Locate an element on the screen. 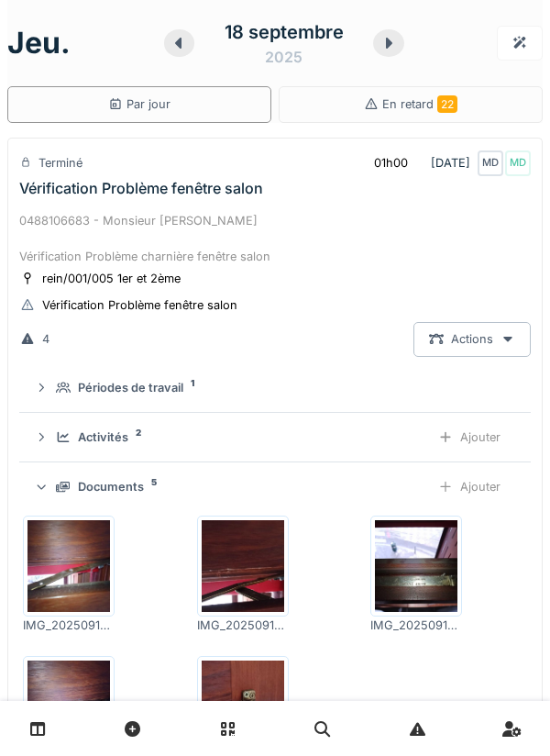 The height and width of the screenshot is (756, 550). div: 01h00 is located at coordinates (391, 162).